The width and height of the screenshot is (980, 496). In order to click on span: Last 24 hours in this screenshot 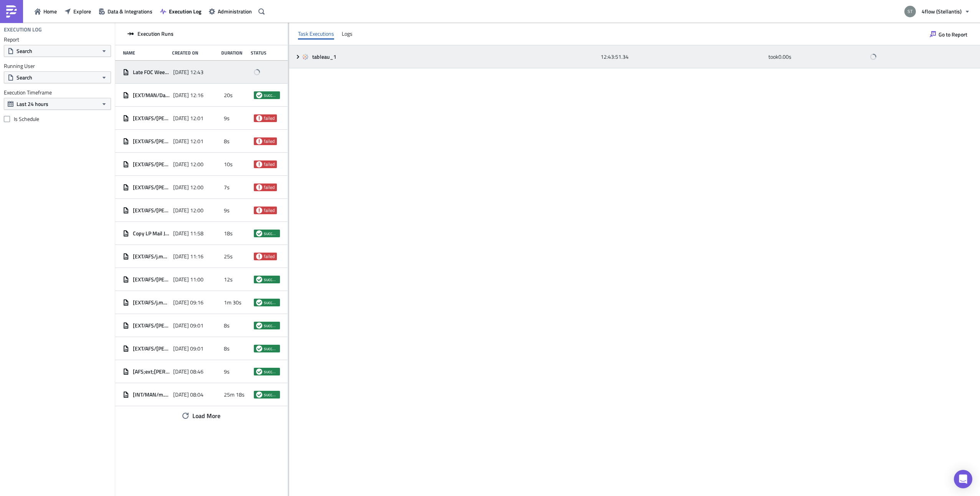, I will do `click(32, 103)`.